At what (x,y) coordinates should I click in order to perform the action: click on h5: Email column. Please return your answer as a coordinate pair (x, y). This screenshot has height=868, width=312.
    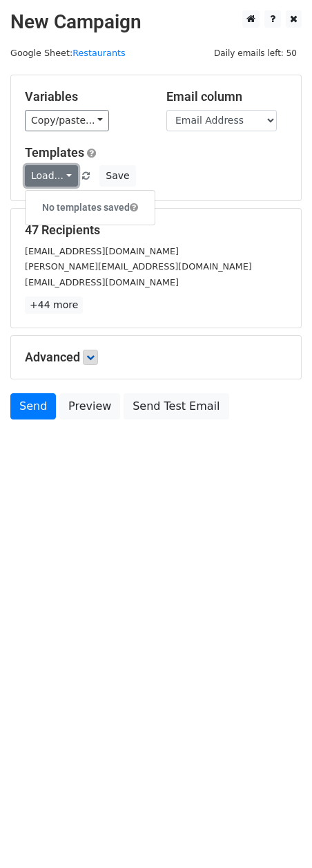
    Looking at the image, I should click on (227, 96).